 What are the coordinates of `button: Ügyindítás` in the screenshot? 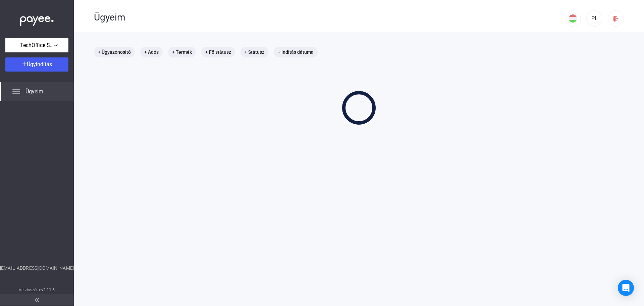 It's located at (37, 65).